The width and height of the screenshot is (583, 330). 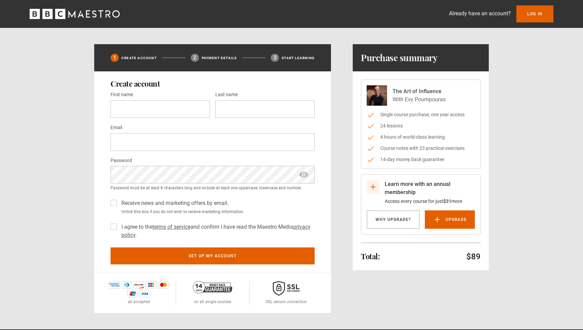 What do you see at coordinates (74, 14) in the screenshot?
I see `svg: BBC Maestro` at bounding box center [74, 14].